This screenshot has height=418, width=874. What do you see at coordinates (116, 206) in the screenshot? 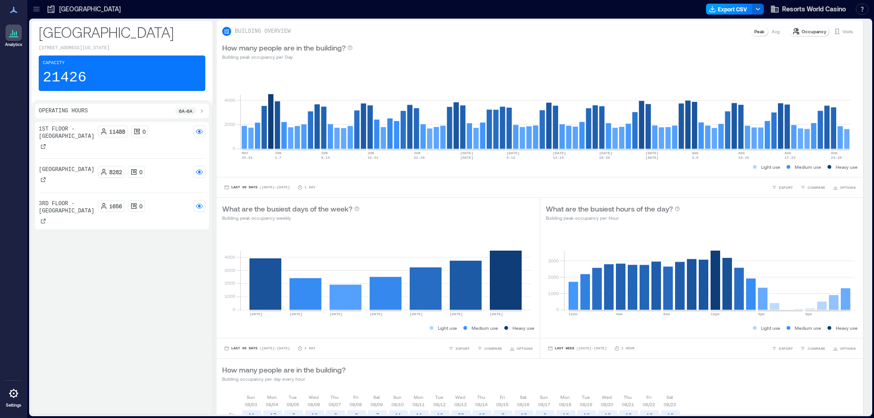
I see `p: 1656` at bounding box center [116, 206].